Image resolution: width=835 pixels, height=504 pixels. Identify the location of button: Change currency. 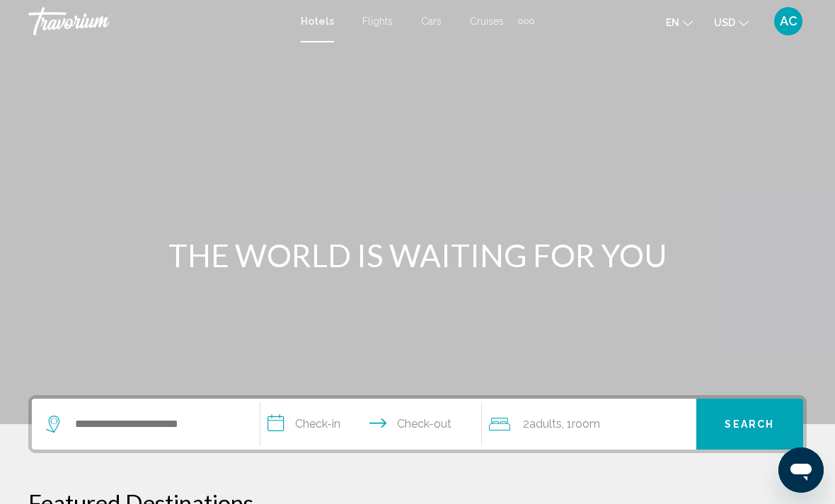
(731, 22).